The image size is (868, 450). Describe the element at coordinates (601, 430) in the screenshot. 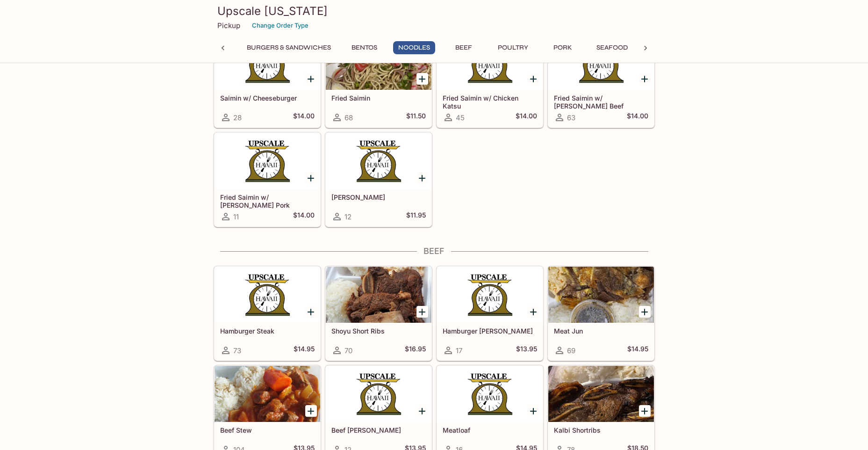

I see `h5: Kalbi Shortribs` at that location.